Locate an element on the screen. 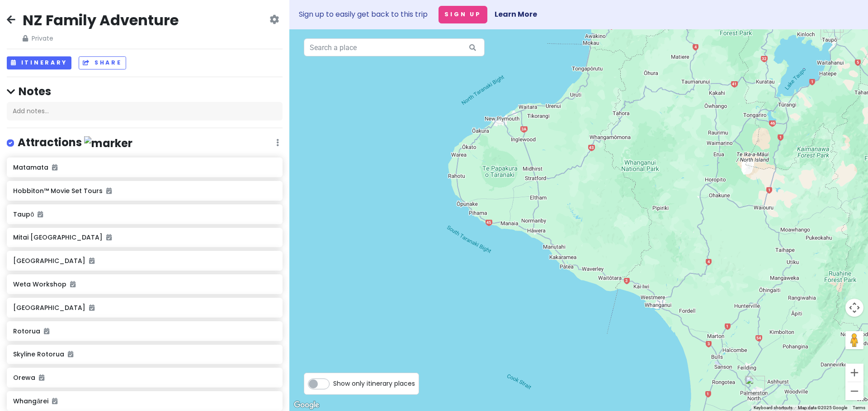 The image size is (868, 411). img: Google is located at coordinates (306, 405).